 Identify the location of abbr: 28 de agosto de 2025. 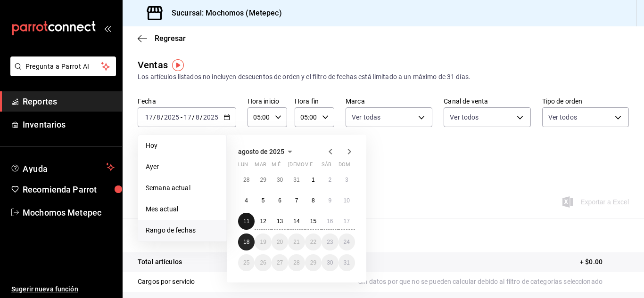
(296, 263).